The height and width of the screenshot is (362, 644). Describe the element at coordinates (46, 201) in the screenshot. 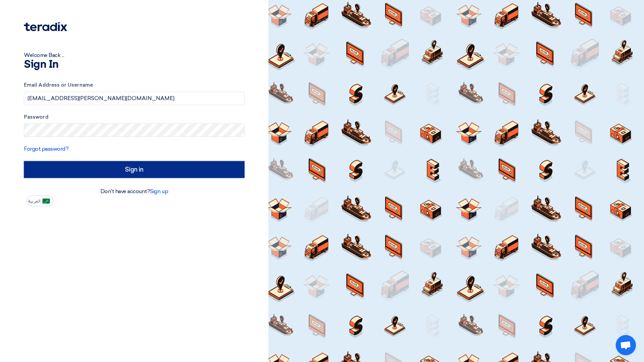

I see `img: ar-AR.png` at that location.